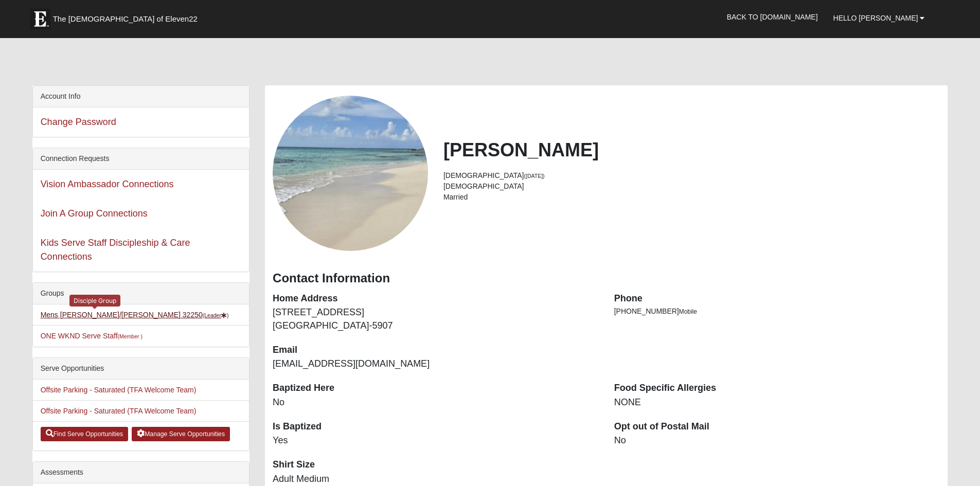 The image size is (980, 486). Describe the element at coordinates (85, 434) in the screenshot. I see `a: Find Serve Opportunities` at that location.